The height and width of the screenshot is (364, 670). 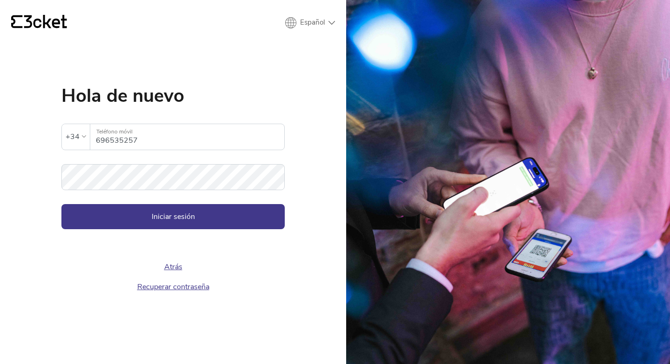 What do you see at coordinates (173, 96) in the screenshot?
I see `h1: Hola de nuevo` at bounding box center [173, 96].